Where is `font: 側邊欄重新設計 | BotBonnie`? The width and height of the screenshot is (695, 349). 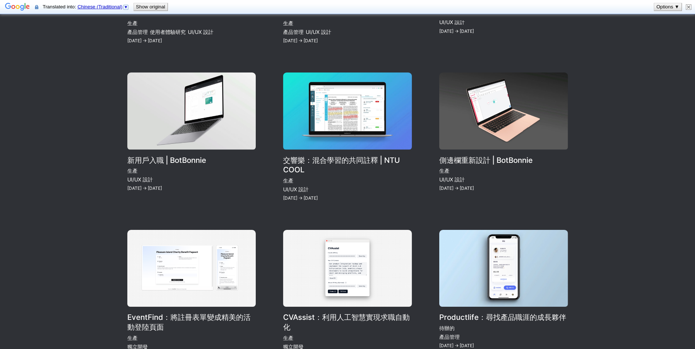
font: 側邊欄重新設計 | BotBonnie is located at coordinates (481, 77).